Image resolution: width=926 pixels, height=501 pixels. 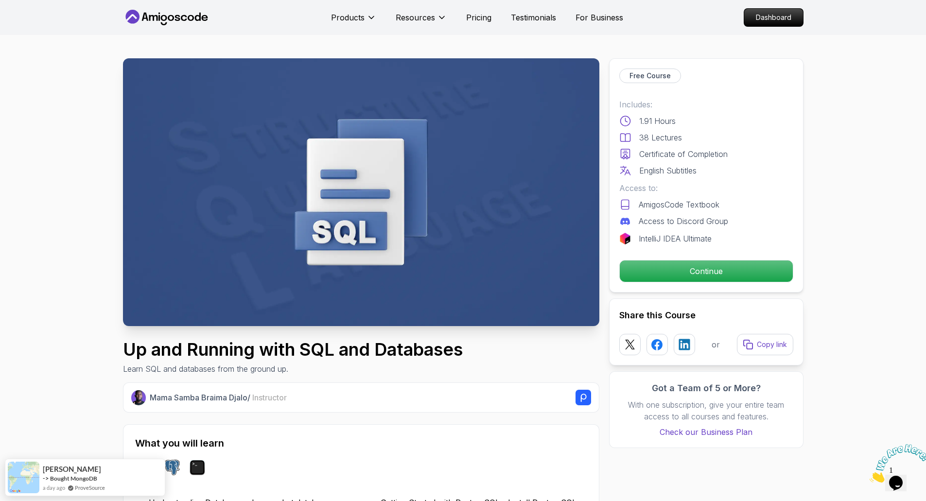 I want to click on p: Resources, so click(x=415, y=17).